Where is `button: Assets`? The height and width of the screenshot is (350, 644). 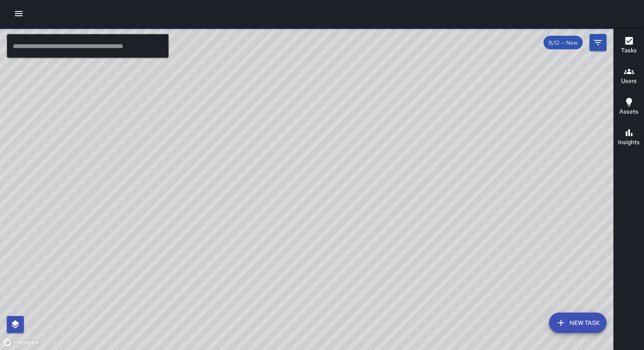
button: Assets is located at coordinates (628, 107).